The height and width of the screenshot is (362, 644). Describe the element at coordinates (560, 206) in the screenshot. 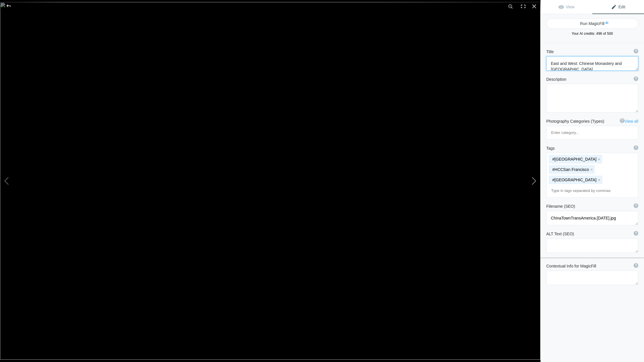

I see `b: Filename (SEO)` at that location.